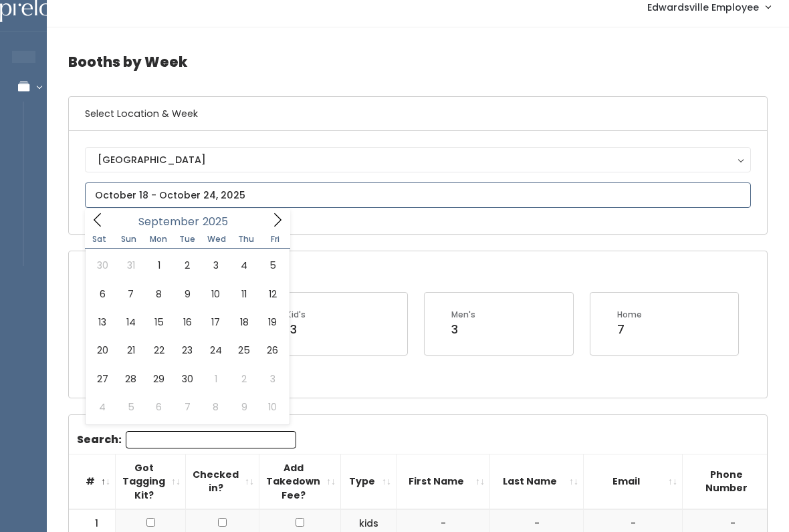 The height and width of the screenshot is (532, 789). Describe the element at coordinates (300, 481) in the screenshot. I see `th: Add Takedown Fee?: activate to sort column ascending` at that location.